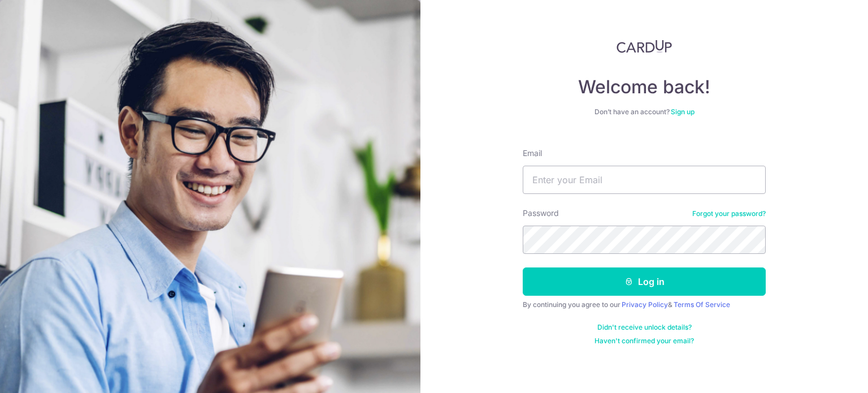 Image resolution: width=868 pixels, height=393 pixels. What do you see at coordinates (532, 153) in the screenshot?
I see `label: Email` at bounding box center [532, 153].